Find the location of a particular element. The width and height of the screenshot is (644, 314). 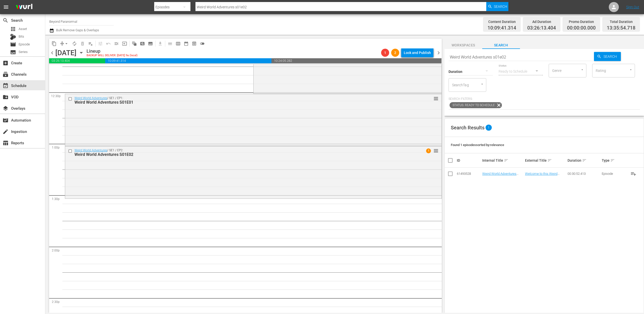

span: auto_awesome_motion_outlined is located at coordinates (134, 44).